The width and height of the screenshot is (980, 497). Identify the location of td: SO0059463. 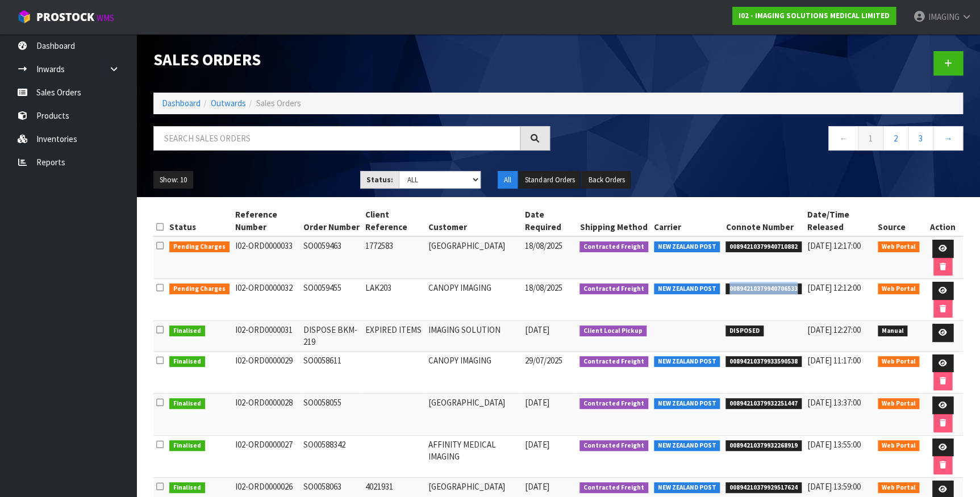
(332, 257).